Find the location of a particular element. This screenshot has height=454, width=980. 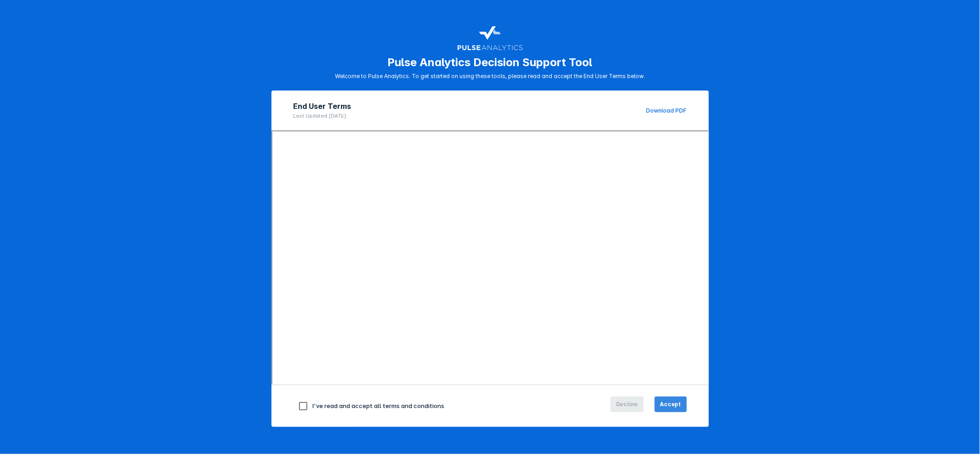

span: Accept is located at coordinates (671, 404).